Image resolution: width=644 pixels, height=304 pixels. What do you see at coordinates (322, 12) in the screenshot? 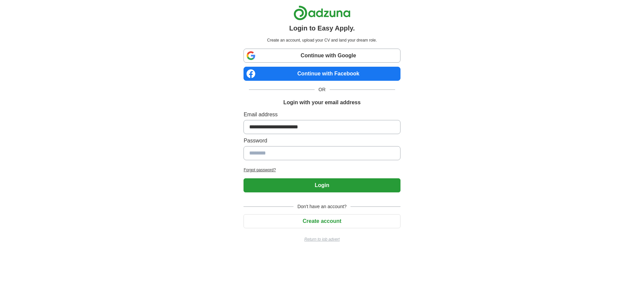
I see `img: Adzuna logo` at bounding box center [322, 12].